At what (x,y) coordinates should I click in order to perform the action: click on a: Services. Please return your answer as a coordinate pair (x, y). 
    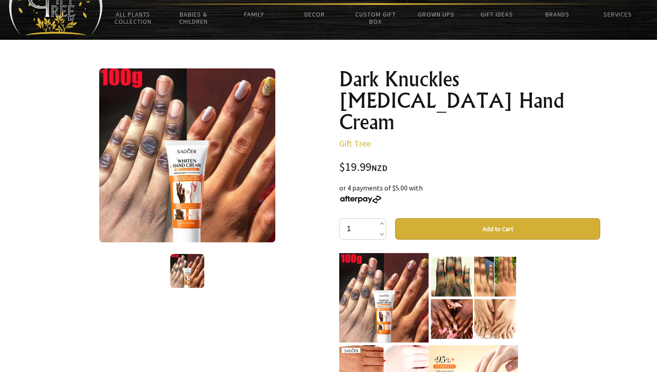
    Looking at the image, I should click on (618, 14).